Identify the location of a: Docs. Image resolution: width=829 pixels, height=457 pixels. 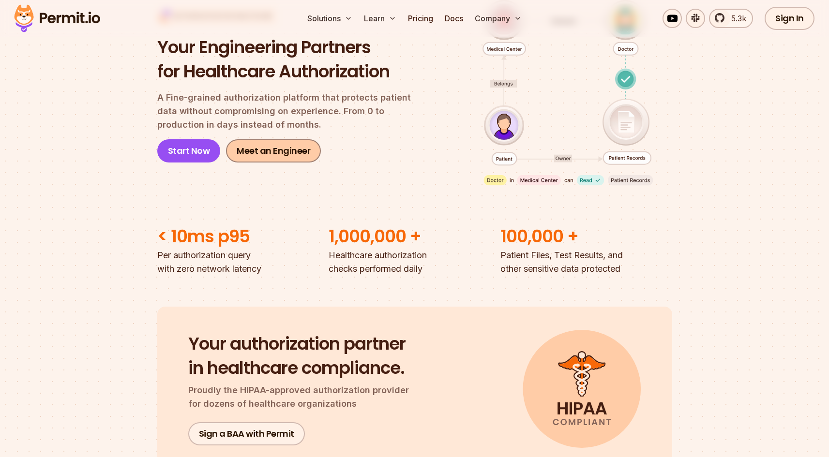
(454, 18).